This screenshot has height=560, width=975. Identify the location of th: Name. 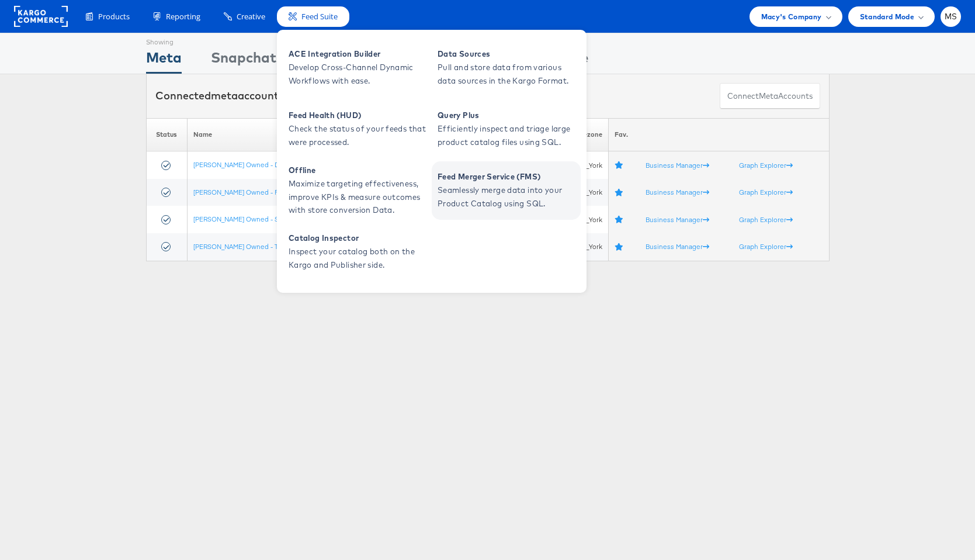
(287, 134).